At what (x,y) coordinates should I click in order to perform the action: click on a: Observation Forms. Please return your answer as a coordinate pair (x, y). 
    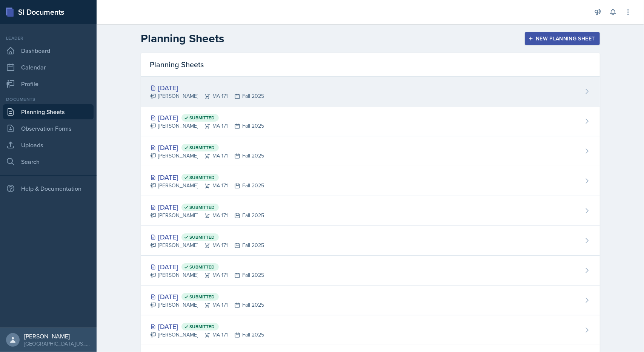
    Looking at the image, I should click on (48, 128).